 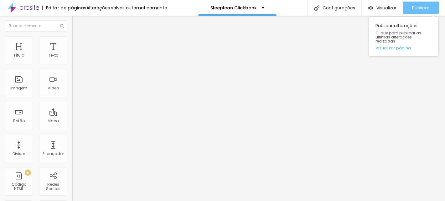 I want to click on div: Mapa, so click(x=53, y=121).